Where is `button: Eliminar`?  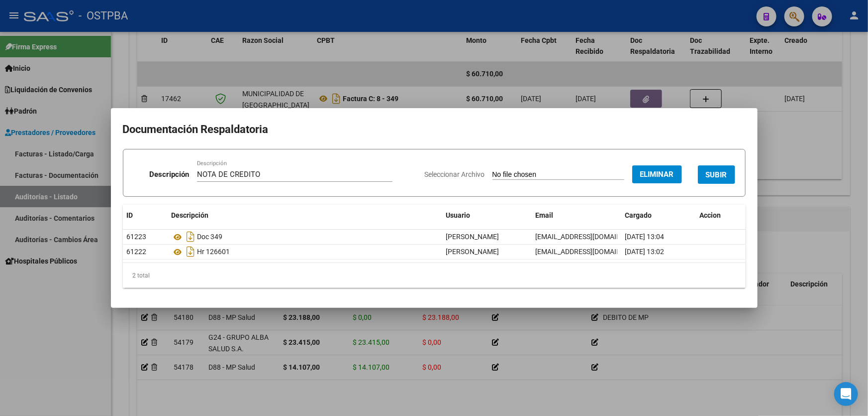
button: Eliminar is located at coordinates (657, 174).